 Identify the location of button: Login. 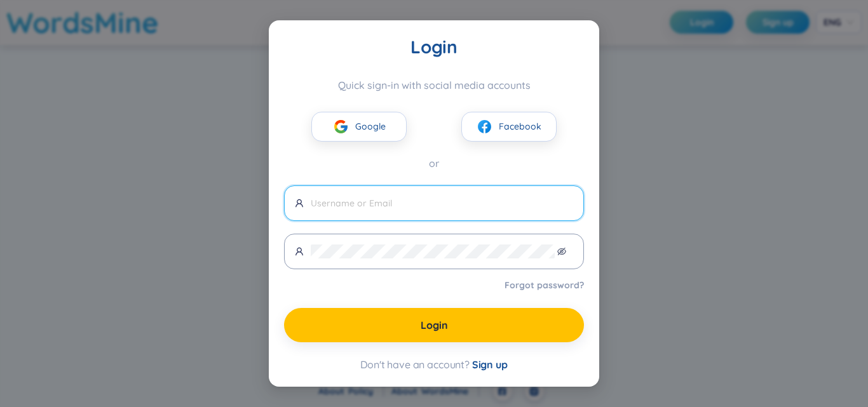
(434, 325).